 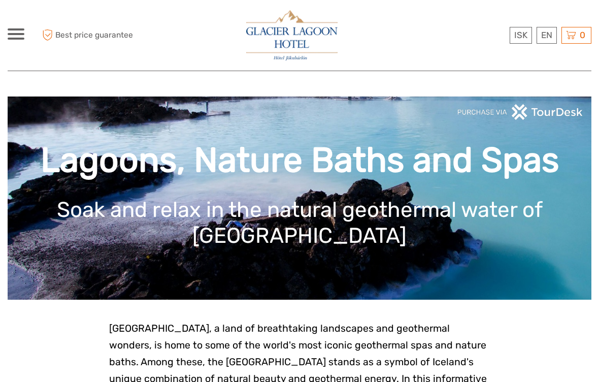 What do you see at coordinates (521, 35) in the screenshot?
I see `span: ISK` at bounding box center [521, 35].